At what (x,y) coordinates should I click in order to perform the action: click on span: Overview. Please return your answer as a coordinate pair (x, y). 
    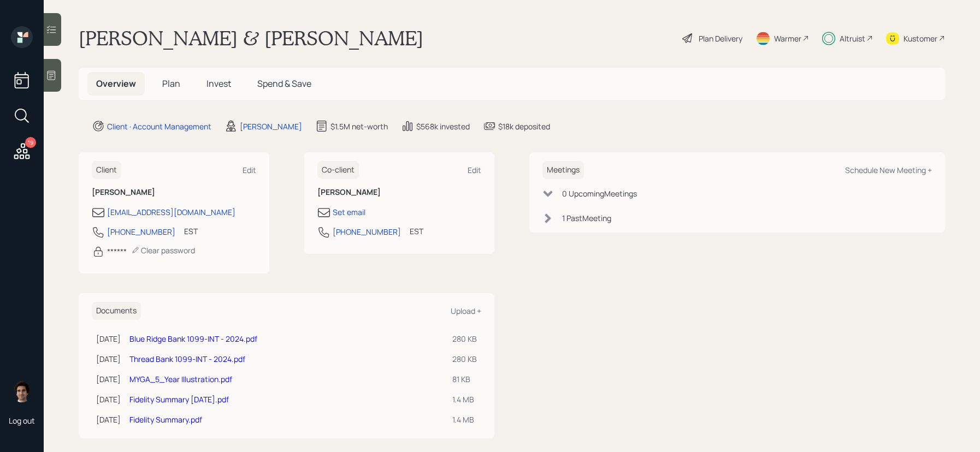
    Looking at the image, I should click on (116, 84).